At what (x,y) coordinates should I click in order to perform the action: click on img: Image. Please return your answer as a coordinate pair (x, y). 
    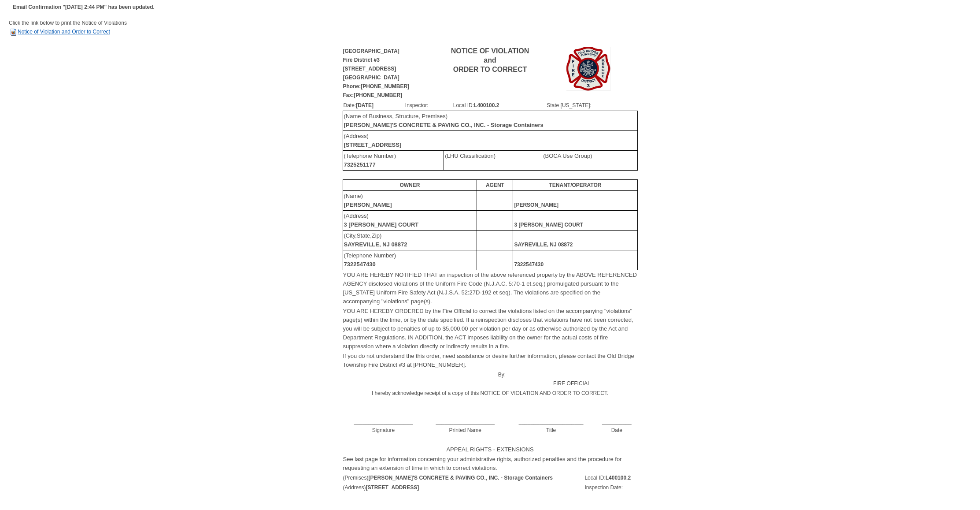
    Looking at the image, I should click on (588, 68).